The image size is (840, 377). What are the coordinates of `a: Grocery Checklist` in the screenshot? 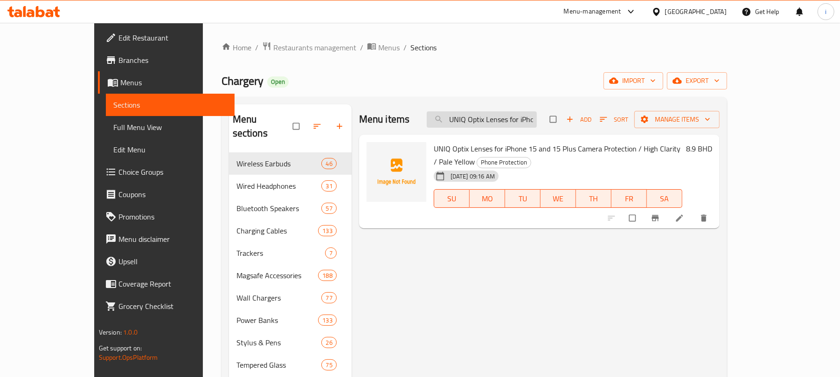 It's located at (166, 306).